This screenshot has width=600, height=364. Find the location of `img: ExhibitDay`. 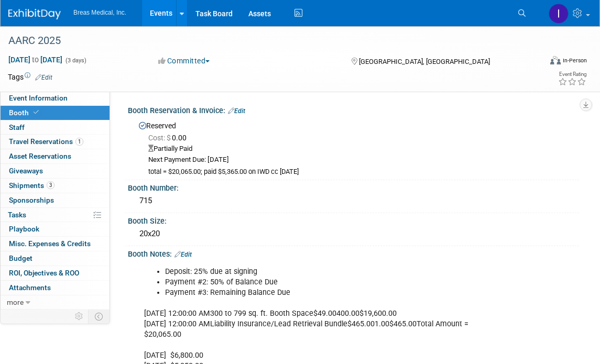

img: ExhibitDay is located at coordinates (34, 14).